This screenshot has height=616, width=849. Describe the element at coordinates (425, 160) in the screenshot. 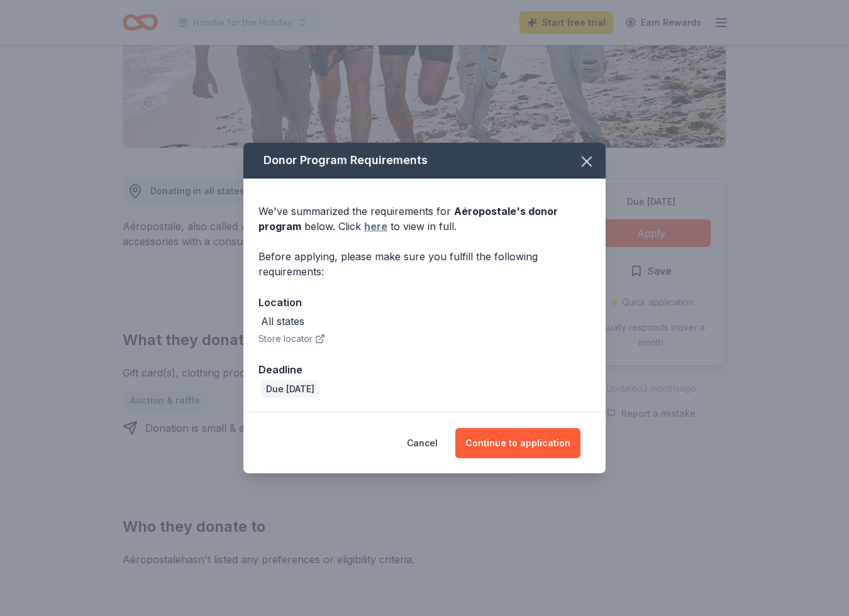

I see `div: Donor Program Requirements` at that location.